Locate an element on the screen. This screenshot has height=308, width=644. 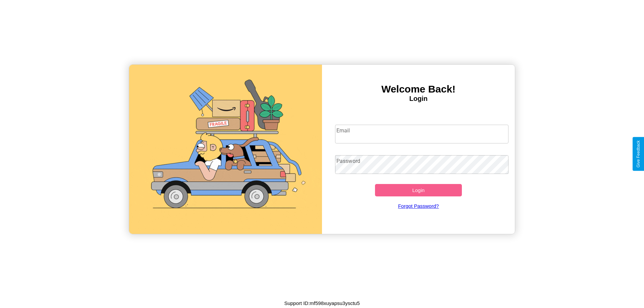
p: Support ID: mf598xuyapsu3ysctu5 is located at coordinates (322, 303).